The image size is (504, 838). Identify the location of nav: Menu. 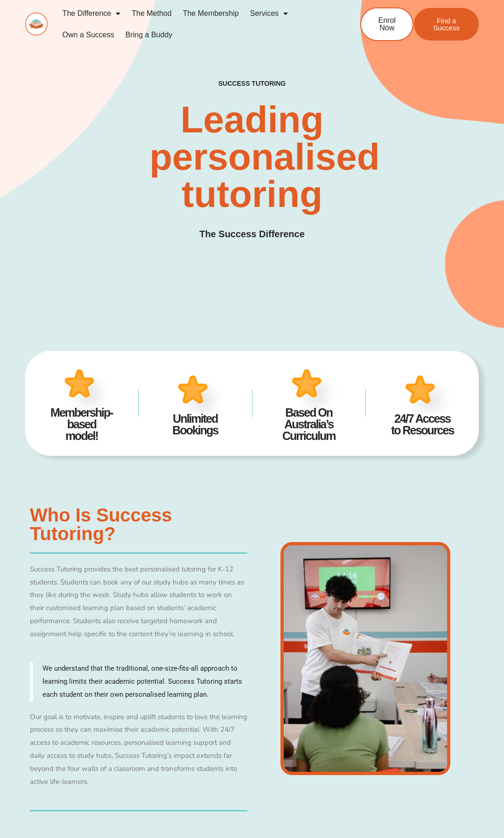
(195, 24).